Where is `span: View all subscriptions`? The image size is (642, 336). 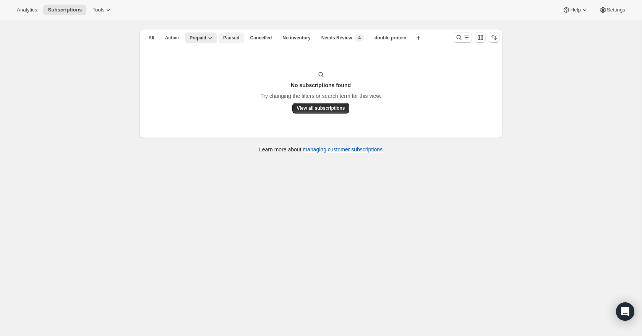
span: View all subscriptions is located at coordinates (321, 108).